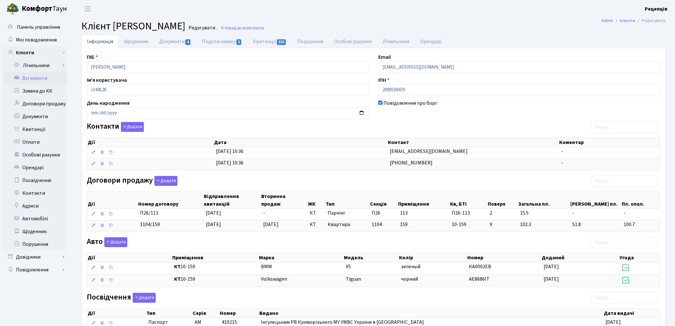 Image resolution: width=675 pixels, height=326 pixels. What do you see at coordinates (36, 40) in the screenshot?
I see `span: Мої повідомлення` at bounding box center [36, 40].